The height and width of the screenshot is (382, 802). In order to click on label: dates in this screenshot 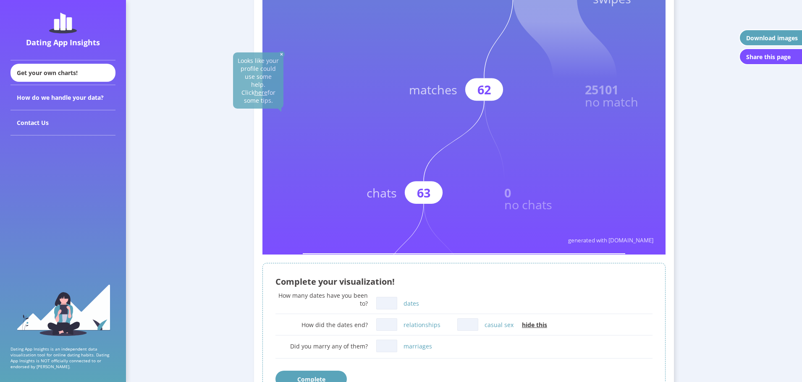, I will do `click(411, 303)`.